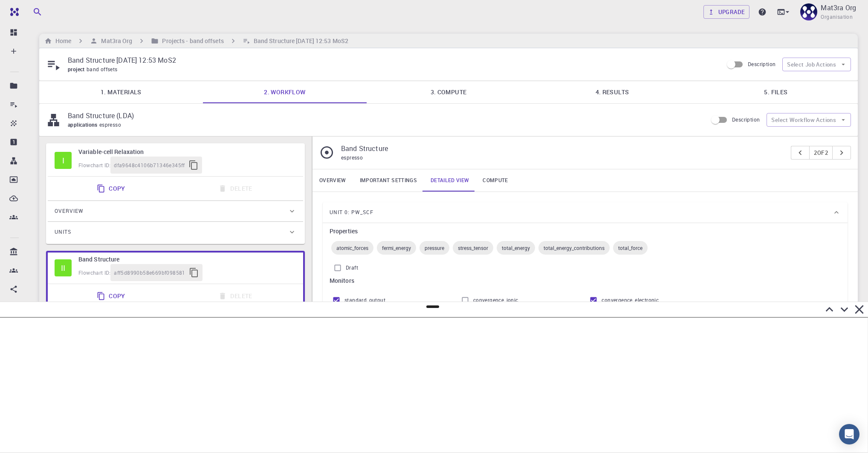  I want to click on h6: Monitors, so click(585, 281).